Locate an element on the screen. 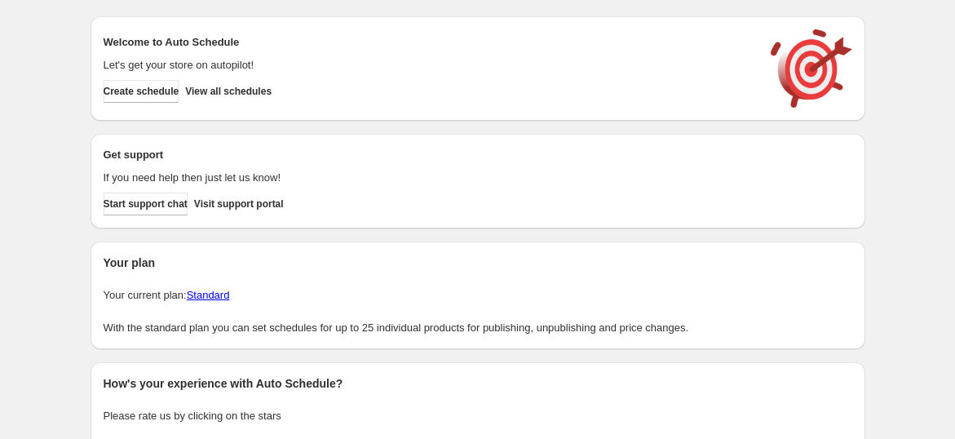 This screenshot has height=439, width=955. a: Start support chat is located at coordinates (145, 204).